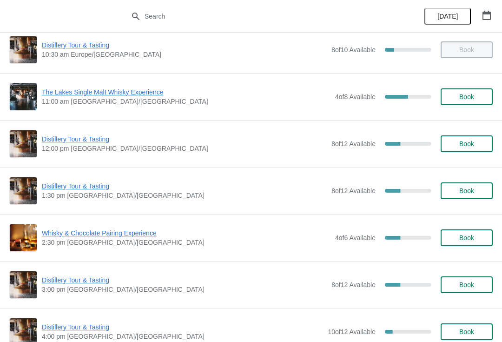 This screenshot has height=342, width=502. Describe the element at coordinates (23, 237) in the screenshot. I see `img: Whisky & Chocolate Pairing Experience | | 2:30 pm Europe/London` at that location.